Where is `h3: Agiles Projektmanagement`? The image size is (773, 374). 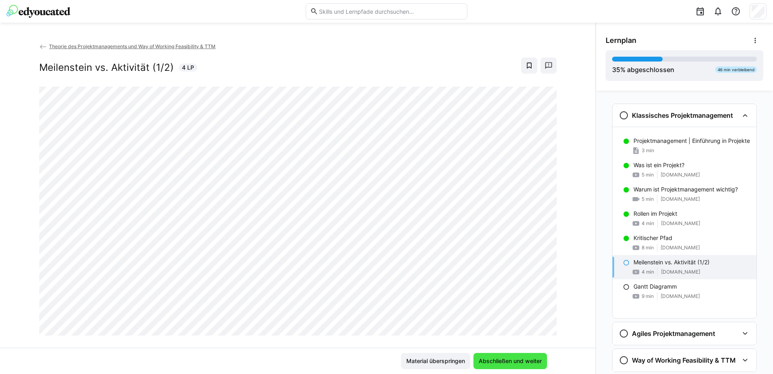
h3: Agiles Projektmanagement is located at coordinates (674, 333).